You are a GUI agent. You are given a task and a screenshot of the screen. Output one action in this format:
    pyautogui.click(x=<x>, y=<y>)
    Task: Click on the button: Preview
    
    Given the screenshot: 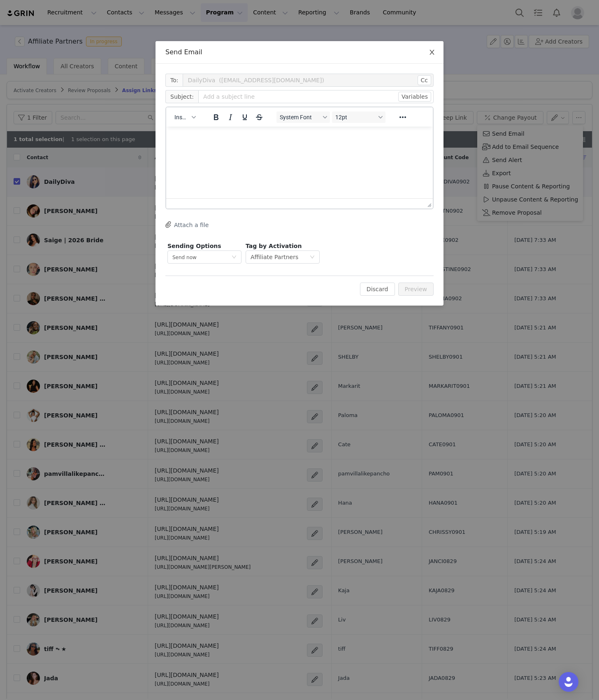 What is the action you would take?
    pyautogui.click(x=416, y=289)
    